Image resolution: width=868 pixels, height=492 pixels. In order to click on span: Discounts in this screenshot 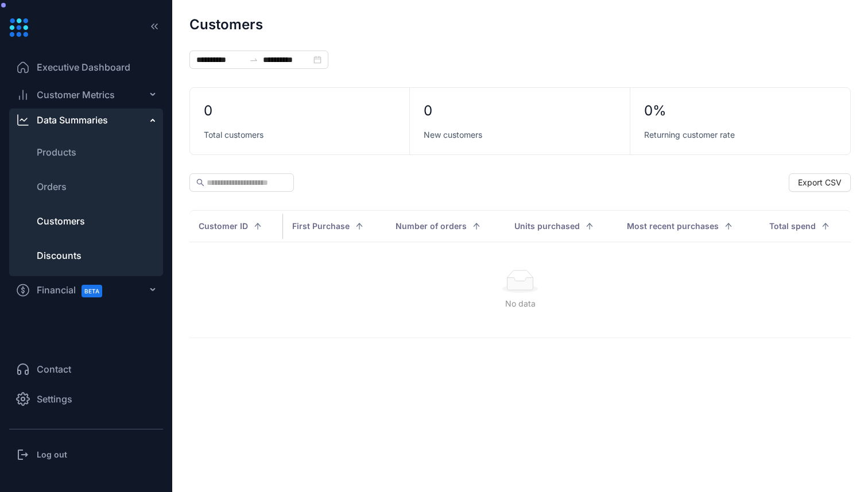, I will do `click(59, 256)`.